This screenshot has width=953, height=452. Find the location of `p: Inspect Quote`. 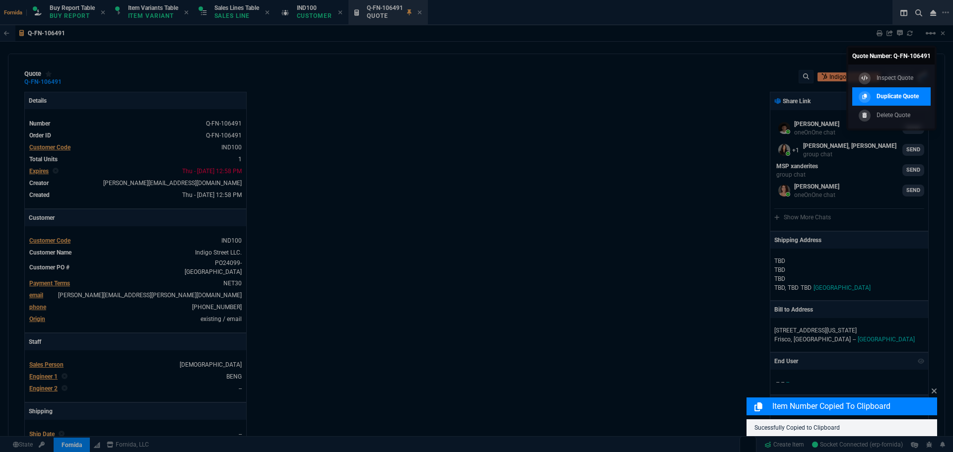

p: Inspect Quote is located at coordinates (895, 78).